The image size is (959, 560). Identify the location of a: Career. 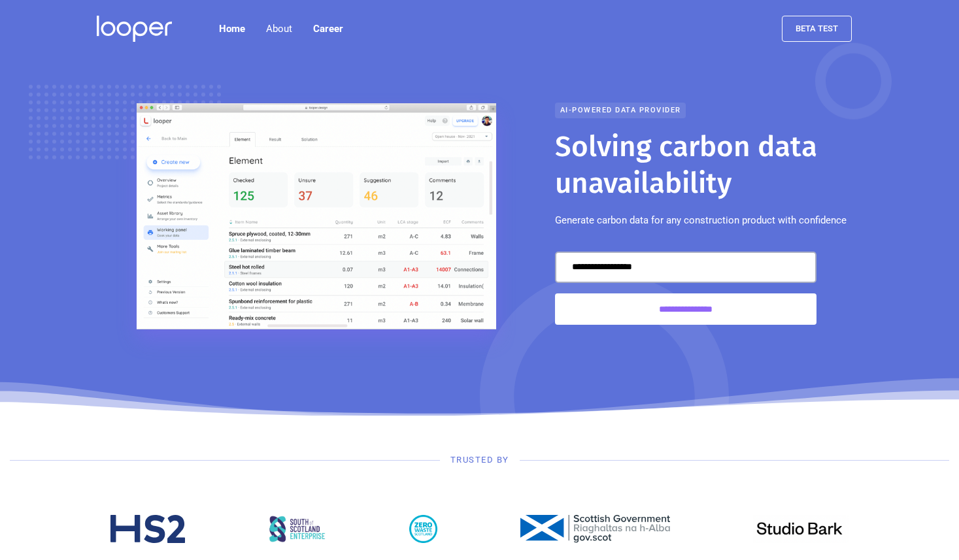
(328, 29).